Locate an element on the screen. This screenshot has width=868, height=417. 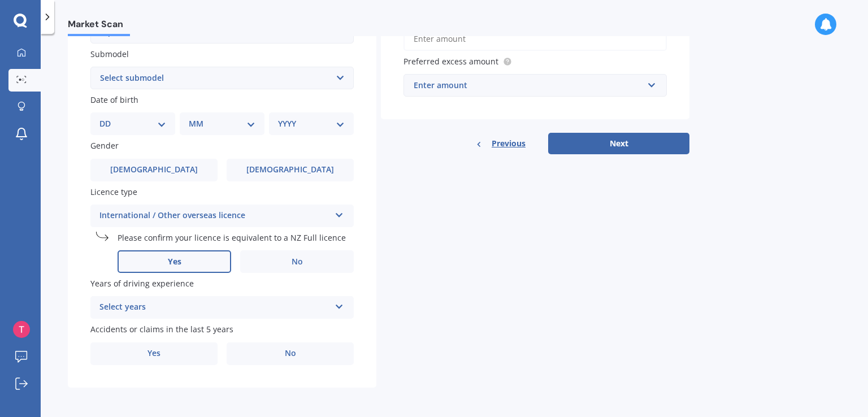
span: Please confirm your licence is equivalent to a NZ Full licence is located at coordinates (232, 237).